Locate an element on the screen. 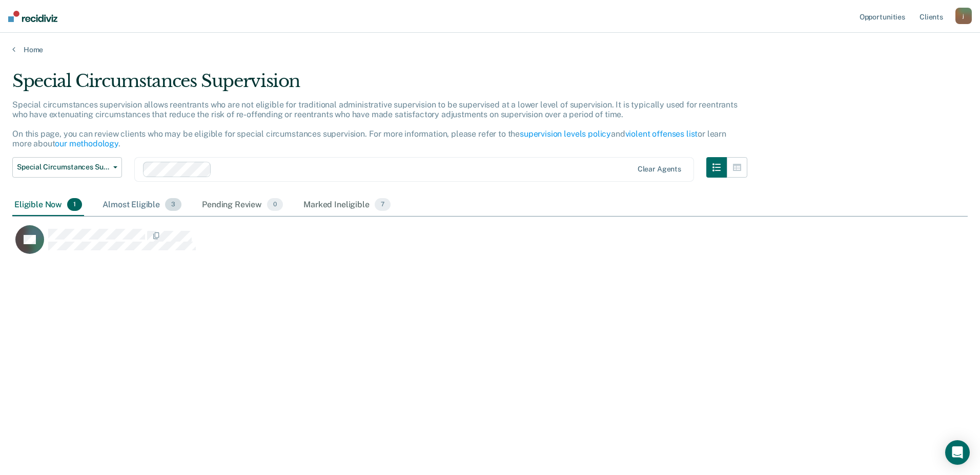 The width and height of the screenshot is (980, 475). div: j is located at coordinates (964, 16).